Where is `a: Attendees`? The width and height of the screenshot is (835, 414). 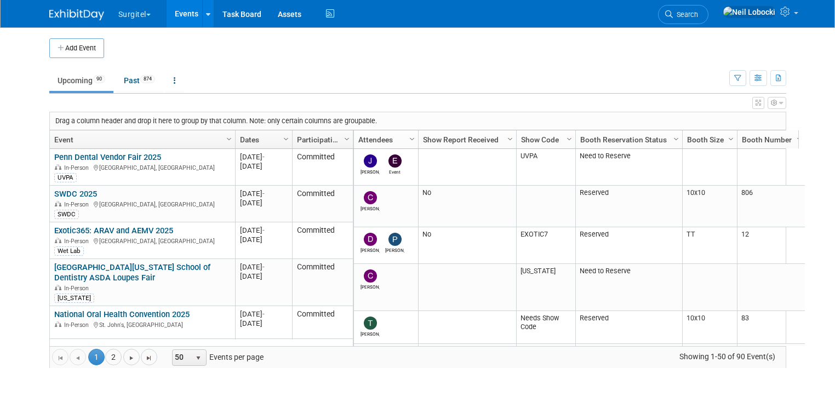
a: Attendees is located at coordinates (385, 140).